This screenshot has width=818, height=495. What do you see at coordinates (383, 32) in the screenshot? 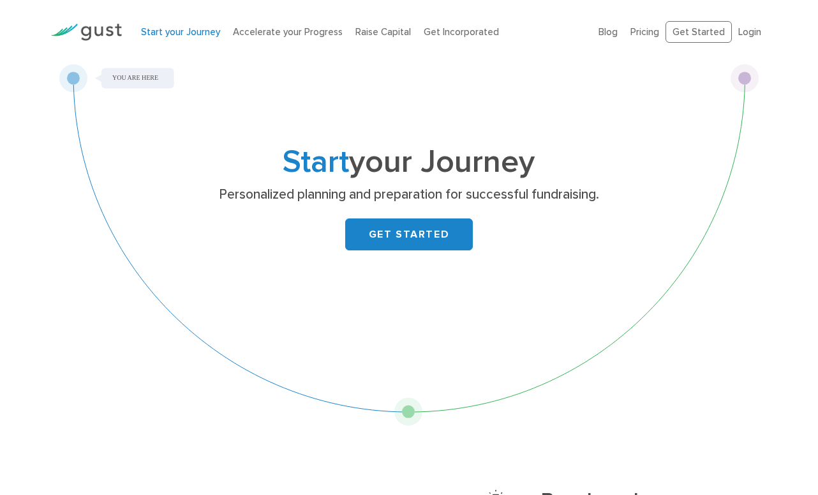
I see `a: Raise Capital` at bounding box center [383, 32].